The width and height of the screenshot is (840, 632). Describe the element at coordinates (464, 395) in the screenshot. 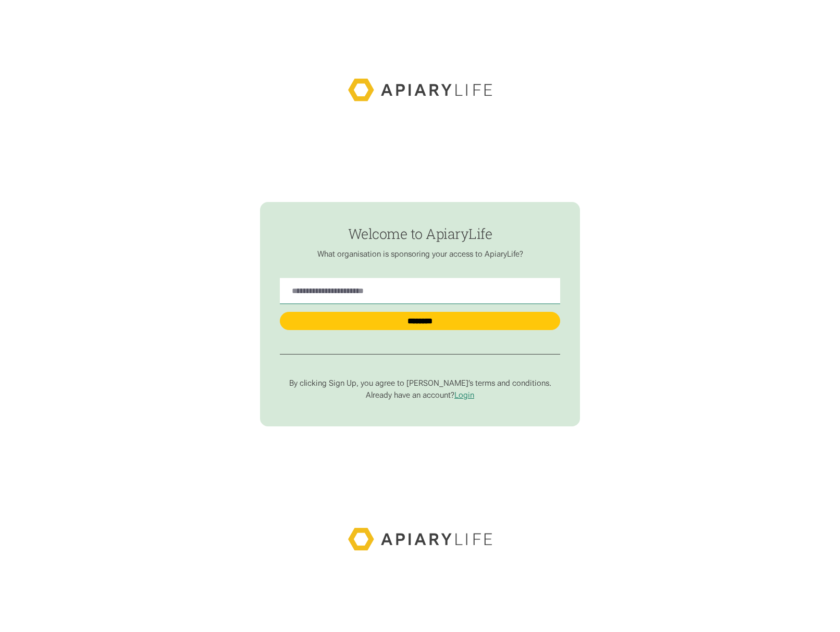

I see `a: Login` at that location.